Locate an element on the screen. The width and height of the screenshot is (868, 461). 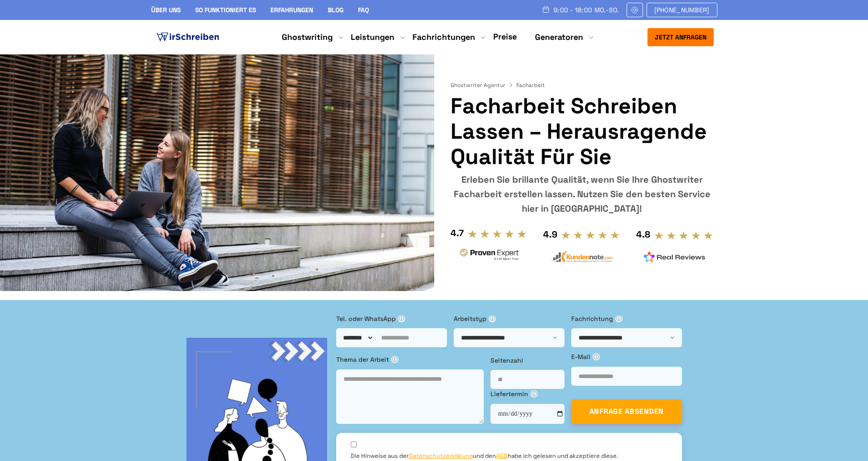
label: Tel. oder WhatsApp is located at coordinates (391, 319).